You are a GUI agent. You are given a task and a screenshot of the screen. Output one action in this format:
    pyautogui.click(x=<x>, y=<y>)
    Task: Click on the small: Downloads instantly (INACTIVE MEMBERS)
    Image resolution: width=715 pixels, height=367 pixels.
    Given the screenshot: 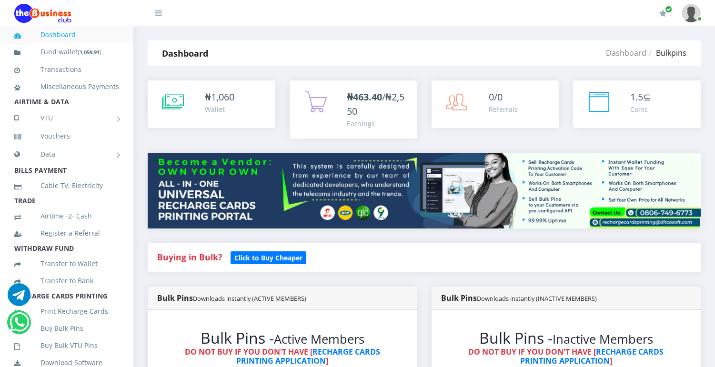 What is the action you would take?
    pyautogui.click(x=537, y=299)
    